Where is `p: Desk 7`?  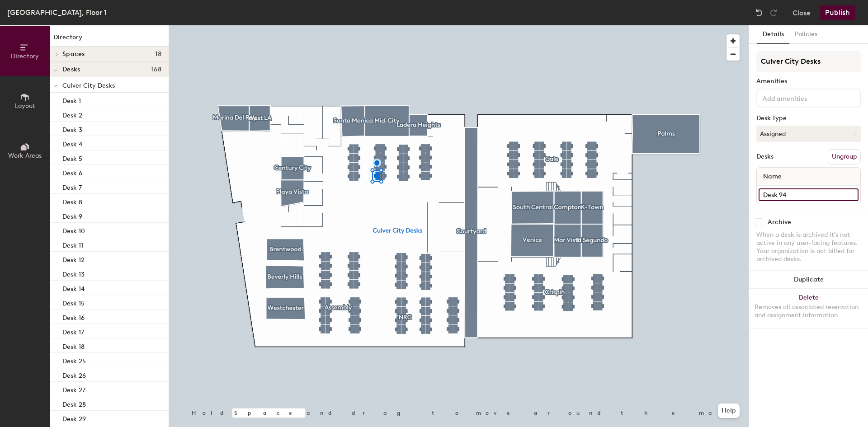
p: Desk 7 is located at coordinates (72, 186).